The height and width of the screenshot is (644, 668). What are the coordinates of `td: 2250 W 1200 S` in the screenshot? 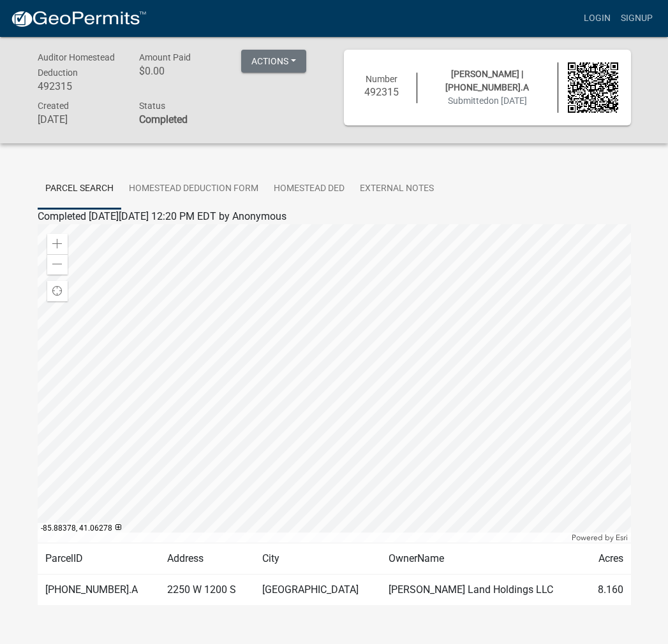 It's located at (207, 590).